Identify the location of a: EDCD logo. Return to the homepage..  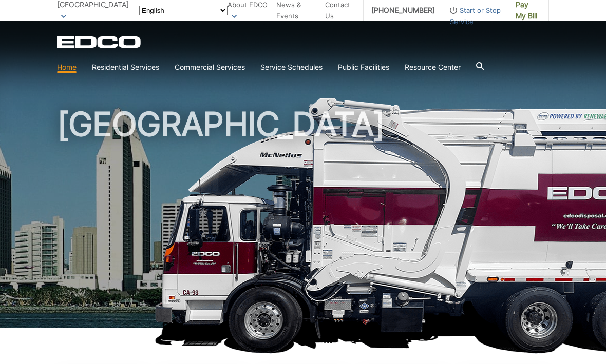
(100, 42).